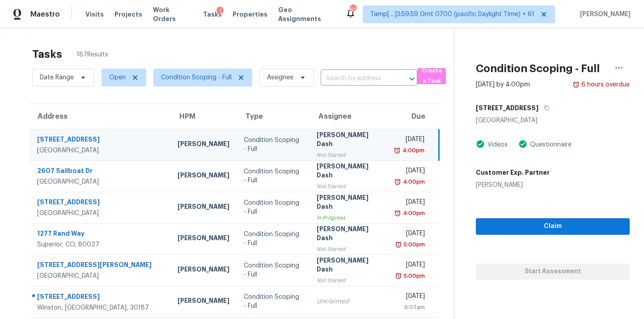 The height and width of the screenshot is (319, 644). What do you see at coordinates (306, 14) in the screenshot?
I see `span: Geo Assignments` at bounding box center [306, 14].